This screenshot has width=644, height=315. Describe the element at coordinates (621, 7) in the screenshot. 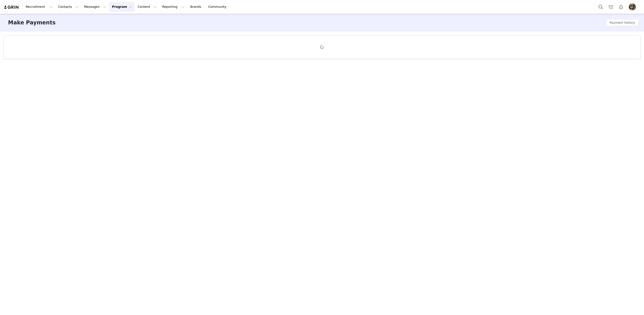

I see `button: Notifications` at that location.